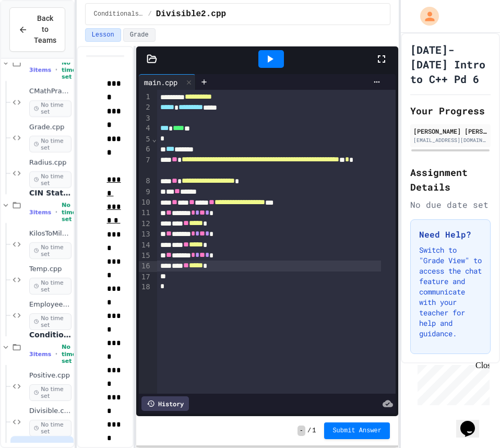 Image resolution: width=500 pixels, height=448 pixels. Describe the element at coordinates (145, 266) in the screenshot. I see `div: 16` at that location.